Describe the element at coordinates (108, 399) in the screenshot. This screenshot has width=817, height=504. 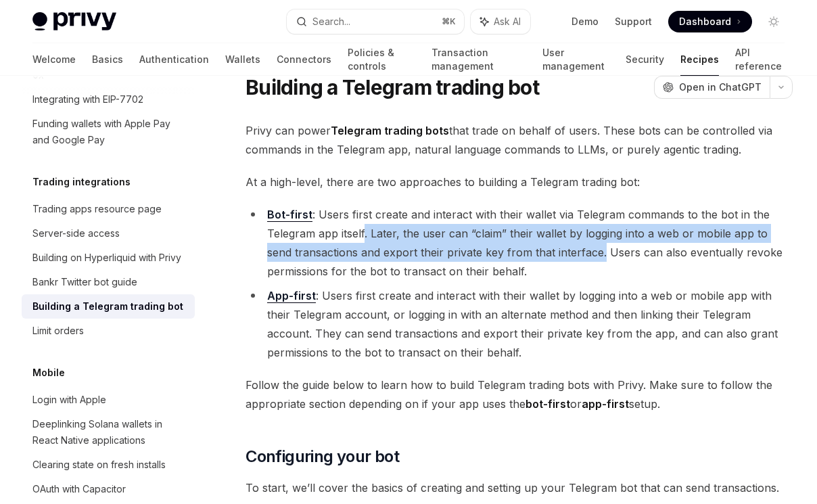
I see `a: Login with Apple` at that location.